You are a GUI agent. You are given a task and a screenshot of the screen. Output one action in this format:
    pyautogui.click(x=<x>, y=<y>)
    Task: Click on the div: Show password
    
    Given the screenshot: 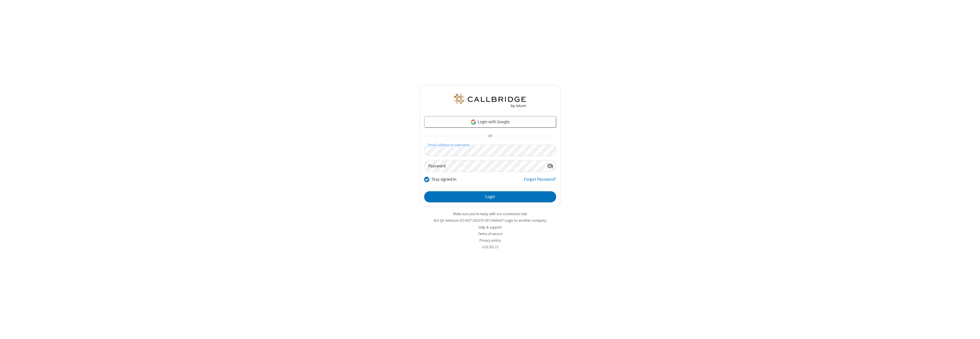 What is the action you would take?
    pyautogui.click(x=550, y=166)
    